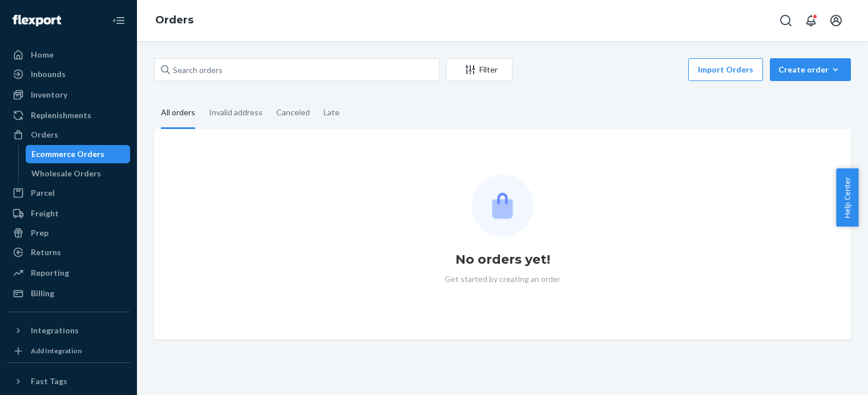 The width and height of the screenshot is (868, 395). Describe the element at coordinates (725, 69) in the screenshot. I see `button: Import Orders` at that location.